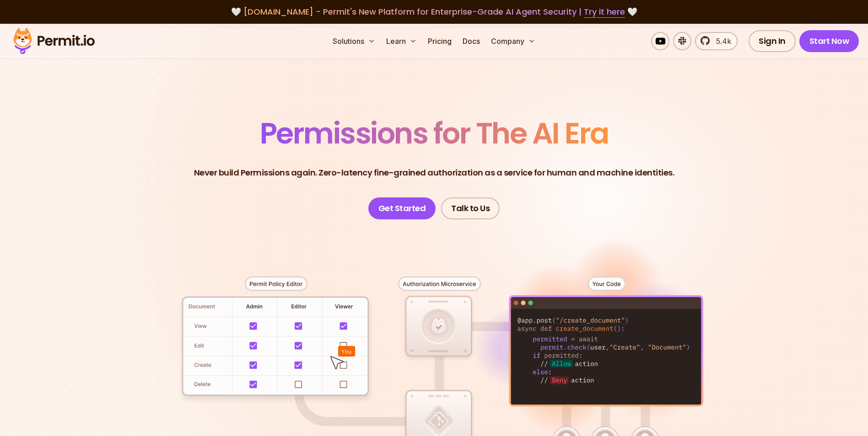 This screenshot has width=868, height=436. I want to click on a: 5.4k, so click(716, 41).